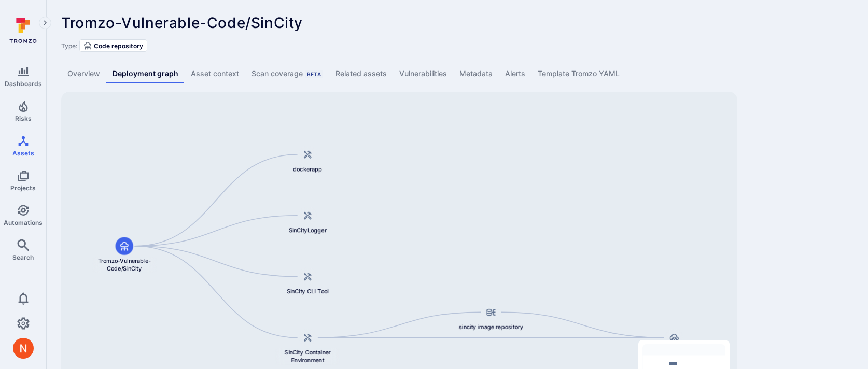  I want to click on a: Asset context, so click(214, 73).